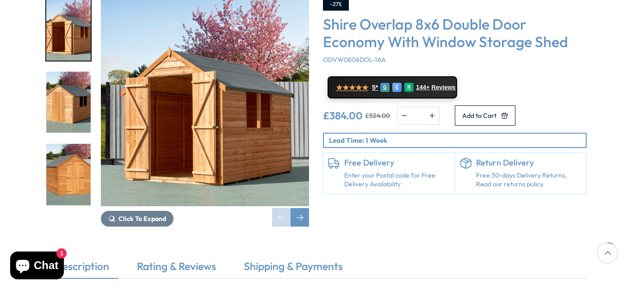  What do you see at coordinates (142, 219) in the screenshot?
I see `span: Click To Expand` at bounding box center [142, 219].